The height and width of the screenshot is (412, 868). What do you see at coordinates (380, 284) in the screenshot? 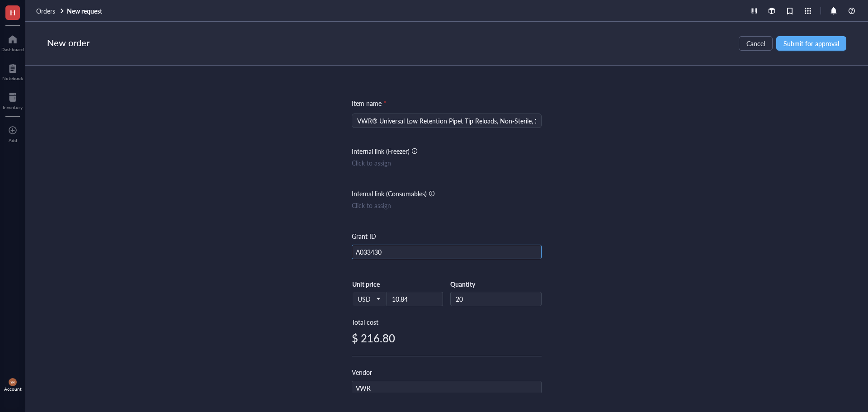
I see `div: Unit price` at bounding box center [380, 284].